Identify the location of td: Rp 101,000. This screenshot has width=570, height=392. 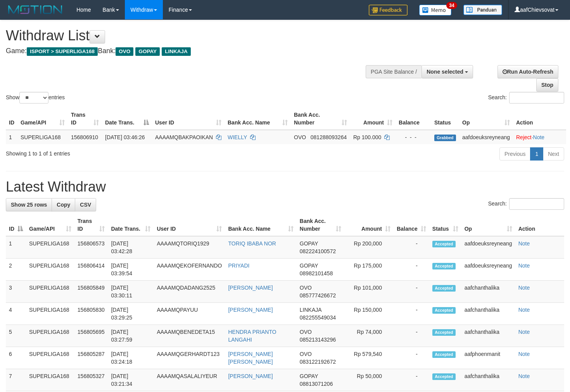
(369, 292).